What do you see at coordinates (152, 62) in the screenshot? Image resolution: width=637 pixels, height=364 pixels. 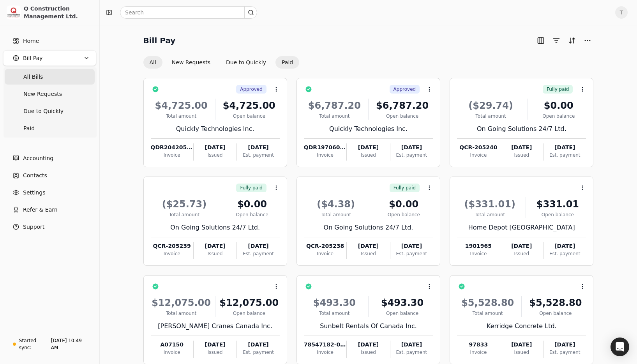 I see `button: All` at bounding box center [152, 62].